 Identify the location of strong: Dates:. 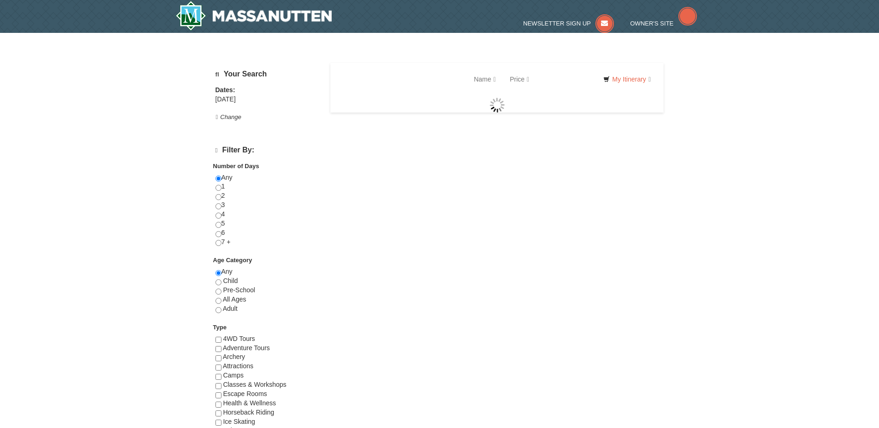
(225, 90).